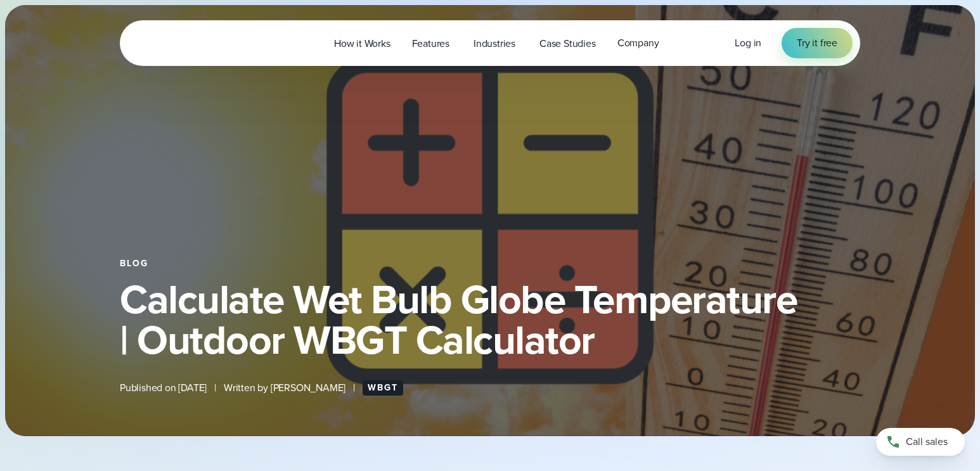  Describe the element at coordinates (431, 44) in the screenshot. I see `span: Features` at that location.